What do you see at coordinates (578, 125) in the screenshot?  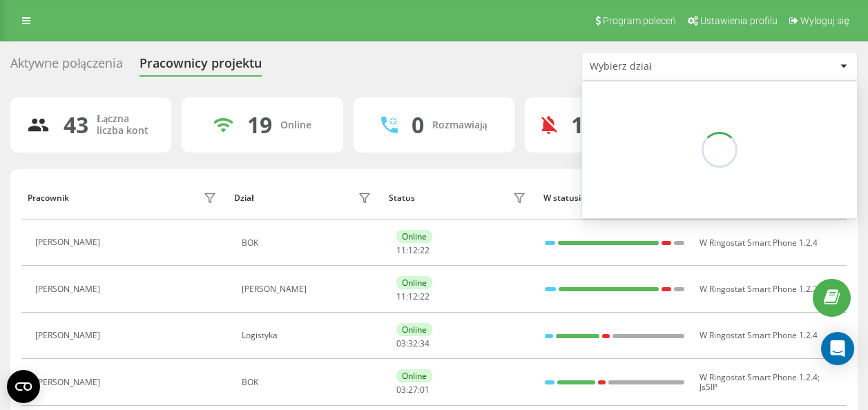 I see `div: 1` at bounding box center [578, 125].